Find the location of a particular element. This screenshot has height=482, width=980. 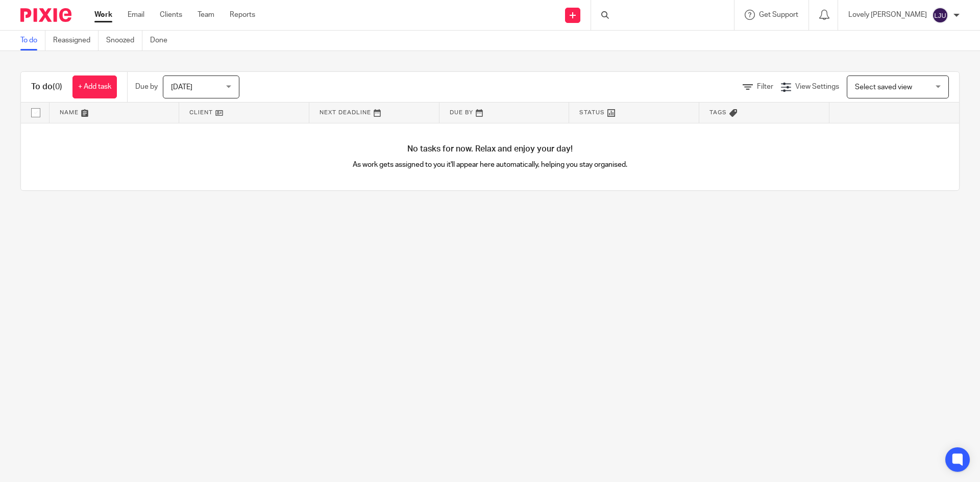

h4: No tasks for now. Relax and enjoy your day! is located at coordinates (490, 149).